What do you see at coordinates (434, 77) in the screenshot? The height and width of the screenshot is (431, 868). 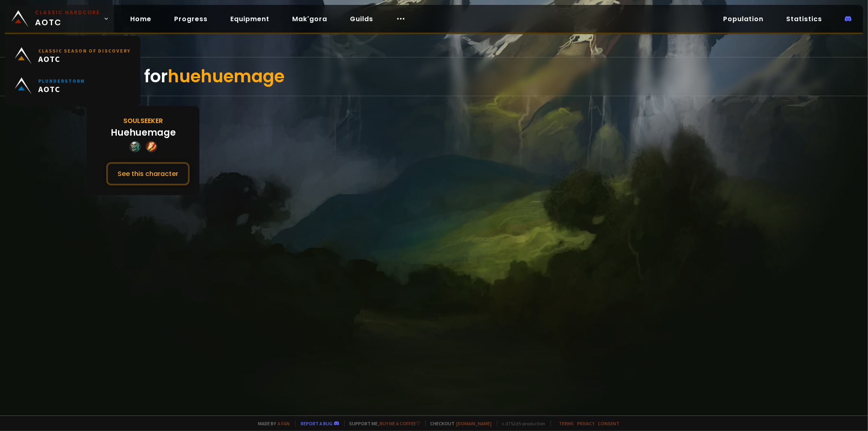 I see `div: Result for` at bounding box center [434, 77].